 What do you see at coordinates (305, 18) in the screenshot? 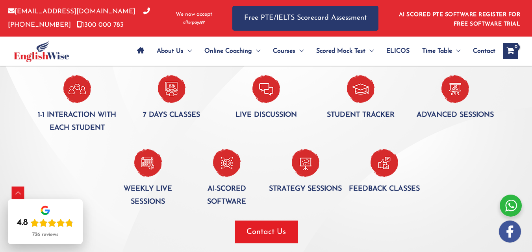
I see `a: Free PTE/IELTS Scorecard Assessment` at bounding box center [305, 18].